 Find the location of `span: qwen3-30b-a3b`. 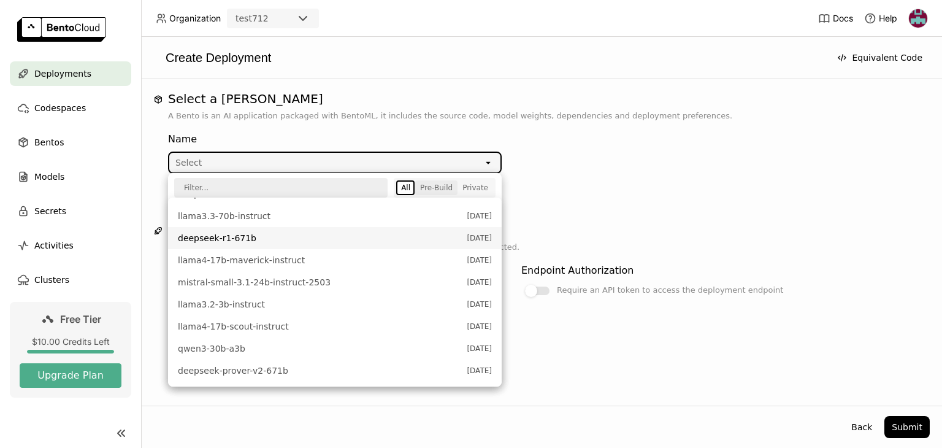

span: qwen3-30b-a3b is located at coordinates (319, 348).